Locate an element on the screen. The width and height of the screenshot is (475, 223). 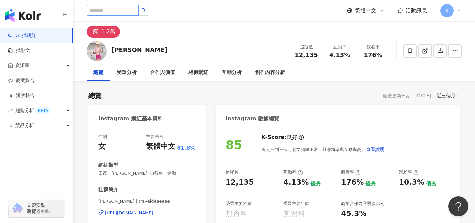
div: 性別 is located at coordinates (103, 137).